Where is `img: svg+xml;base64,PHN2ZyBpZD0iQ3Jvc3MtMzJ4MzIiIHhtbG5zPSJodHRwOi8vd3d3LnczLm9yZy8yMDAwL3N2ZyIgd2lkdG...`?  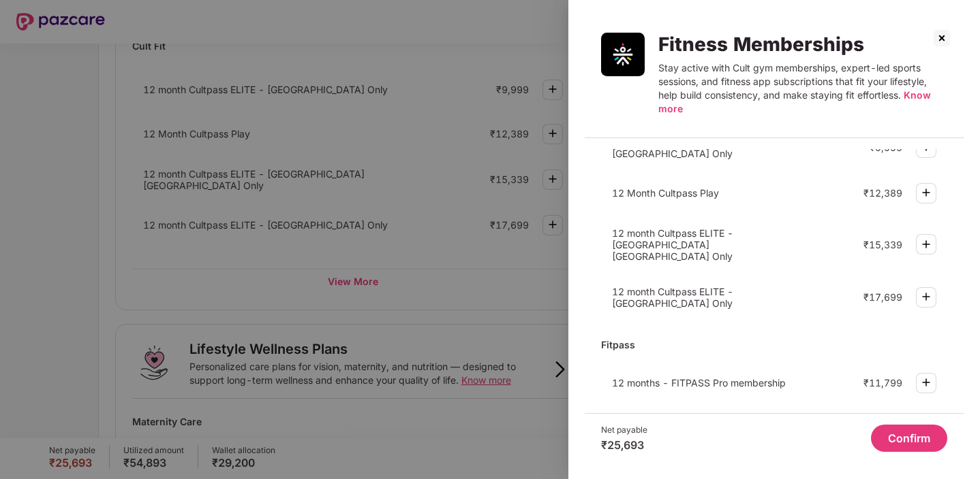 img: svg+xml;base64,PHN2ZyBpZD0iQ3Jvc3MtMzJ4MzIiIHhtbG5zPSJodHRwOi8vd3d3LnczLm9yZy8yMDAwL3N2ZyIgd2lkdG... is located at coordinates (942, 38).